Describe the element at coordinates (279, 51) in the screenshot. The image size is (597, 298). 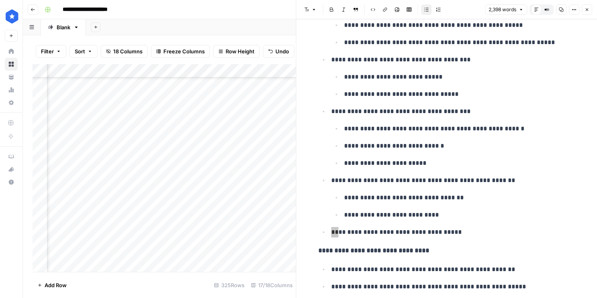
I see `button: Undo` at that location.